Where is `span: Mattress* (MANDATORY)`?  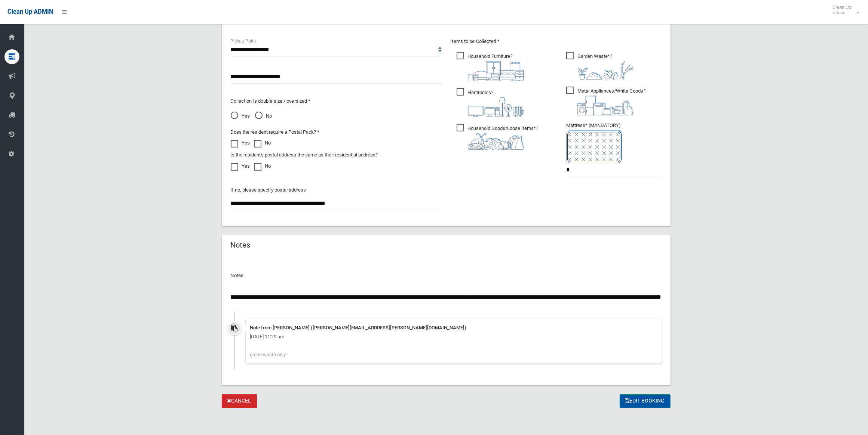
span: Mattress* (MANDATORY) is located at coordinates (613, 143).